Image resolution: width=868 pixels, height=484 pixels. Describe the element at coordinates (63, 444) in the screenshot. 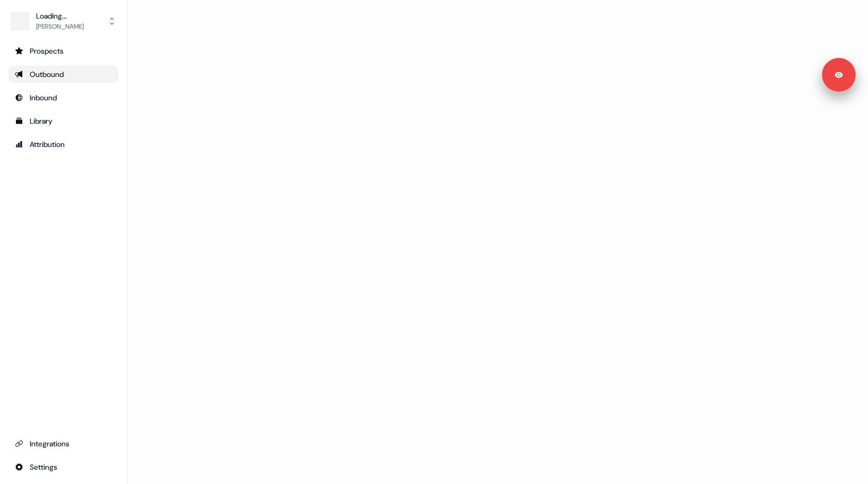

I see `div: Integrations` at that location.